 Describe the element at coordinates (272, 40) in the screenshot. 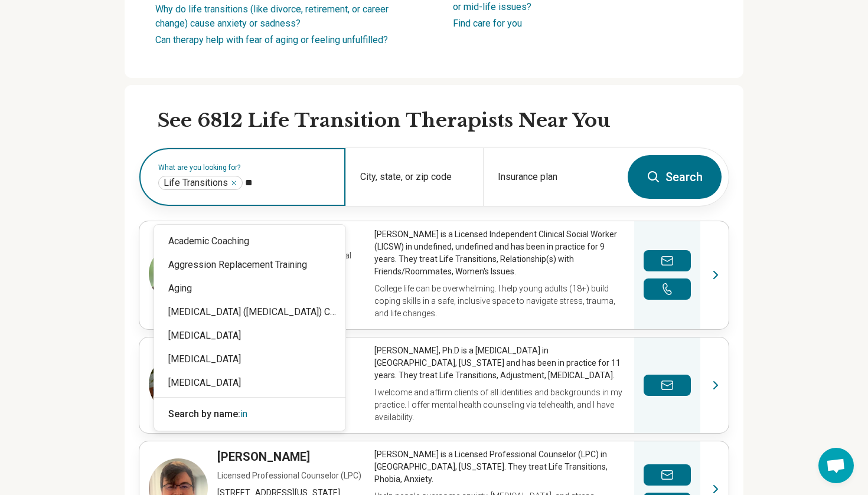

I see `a: Can therapy help with fear of aging or feeling unfulfilled?` at that location.